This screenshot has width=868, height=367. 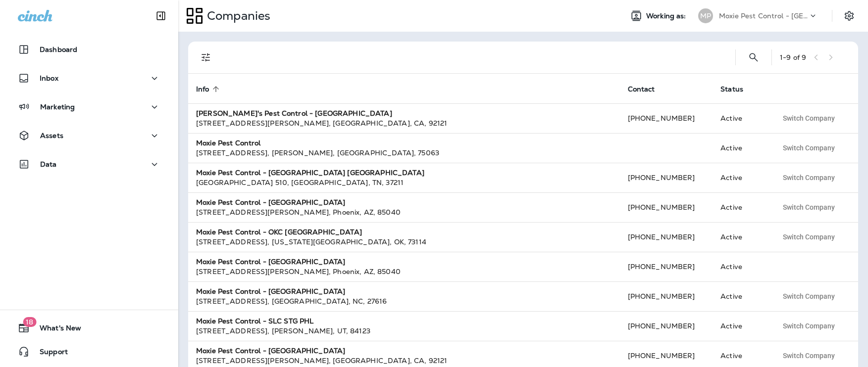 What do you see at coordinates (51, 135) in the screenshot?
I see `p: Assets` at bounding box center [51, 135].